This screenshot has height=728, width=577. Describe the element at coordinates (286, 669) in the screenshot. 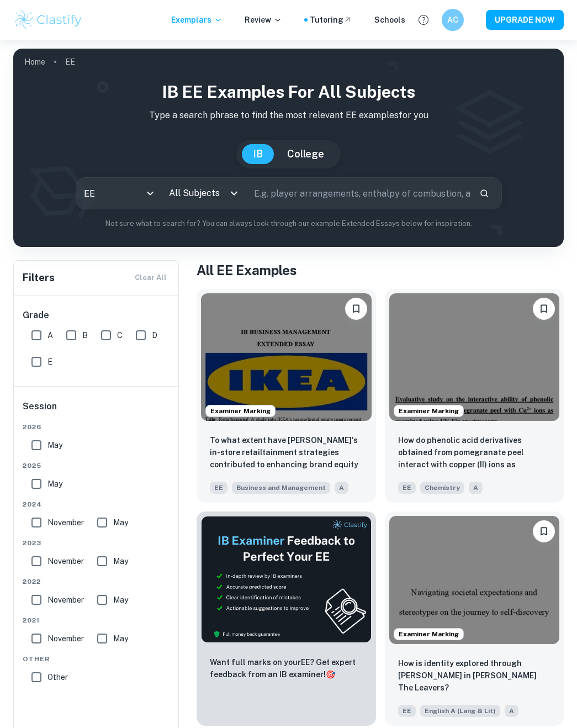

I see `p: Want full marks on your EE ? Get expert feedback from an IB examiner!` at that location.